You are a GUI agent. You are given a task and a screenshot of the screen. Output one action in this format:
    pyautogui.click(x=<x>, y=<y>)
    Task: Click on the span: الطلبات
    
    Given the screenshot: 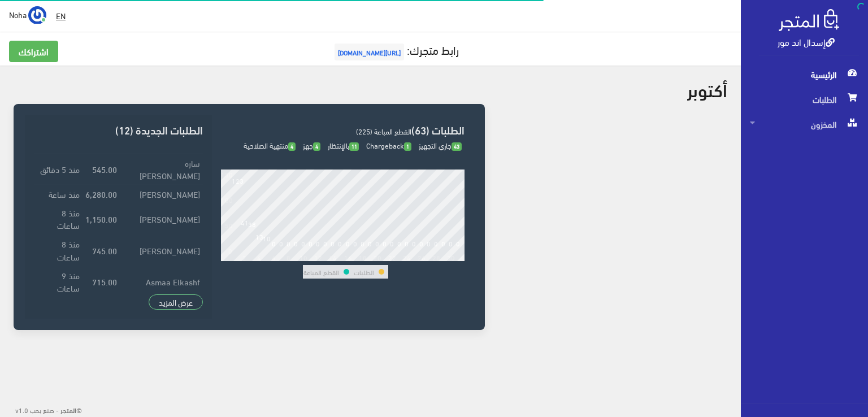 What is the action you would take?
    pyautogui.click(x=805, y=99)
    